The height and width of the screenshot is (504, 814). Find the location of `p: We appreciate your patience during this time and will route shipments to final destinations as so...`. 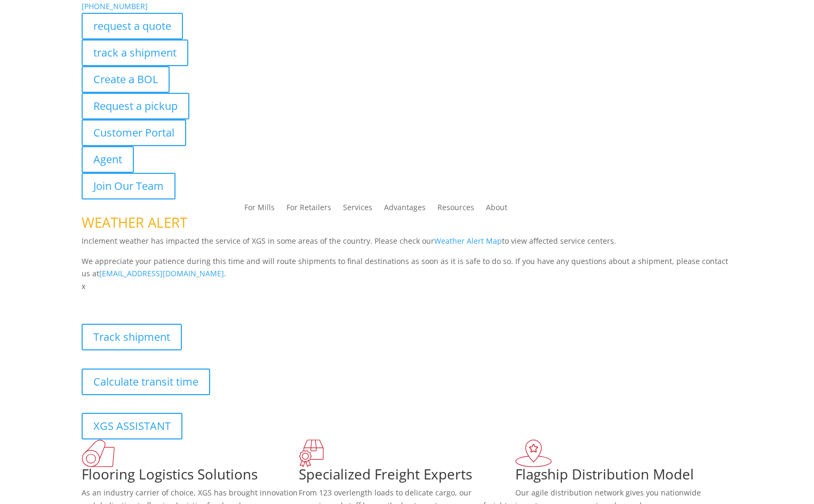

p: We appreciate your patience during this time and will route shipments to final destinations as so... is located at coordinates (407, 268).